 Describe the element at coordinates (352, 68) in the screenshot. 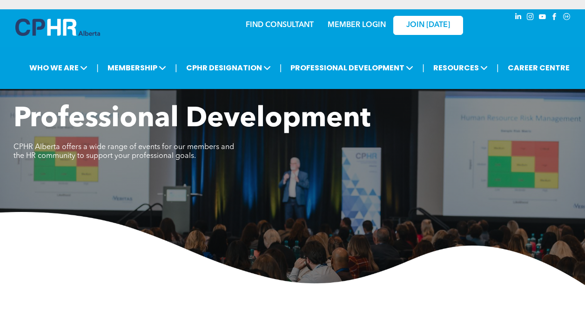

I see `span: PROFESSIONAL DEVELOPMENT` at that location.